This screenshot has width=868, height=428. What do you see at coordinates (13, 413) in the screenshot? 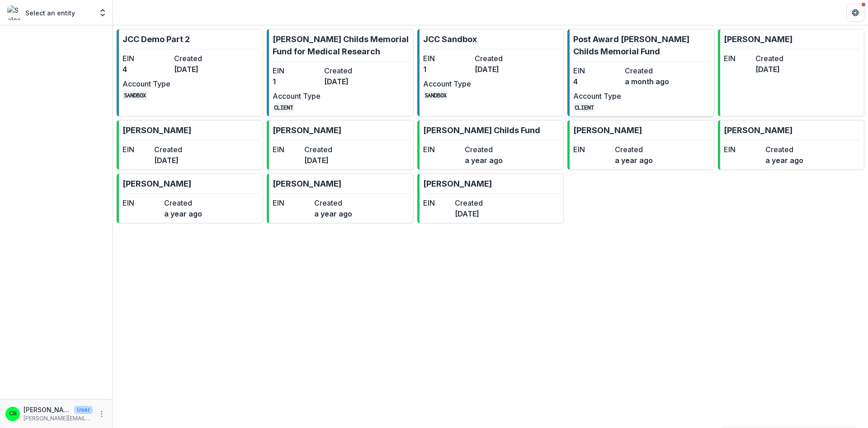
I see `div: Christina Bruno` at bounding box center [13, 413].